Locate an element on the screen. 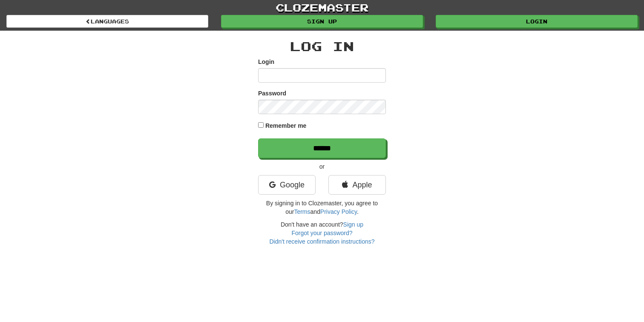  a: Forgot your password? is located at coordinates (322, 233).